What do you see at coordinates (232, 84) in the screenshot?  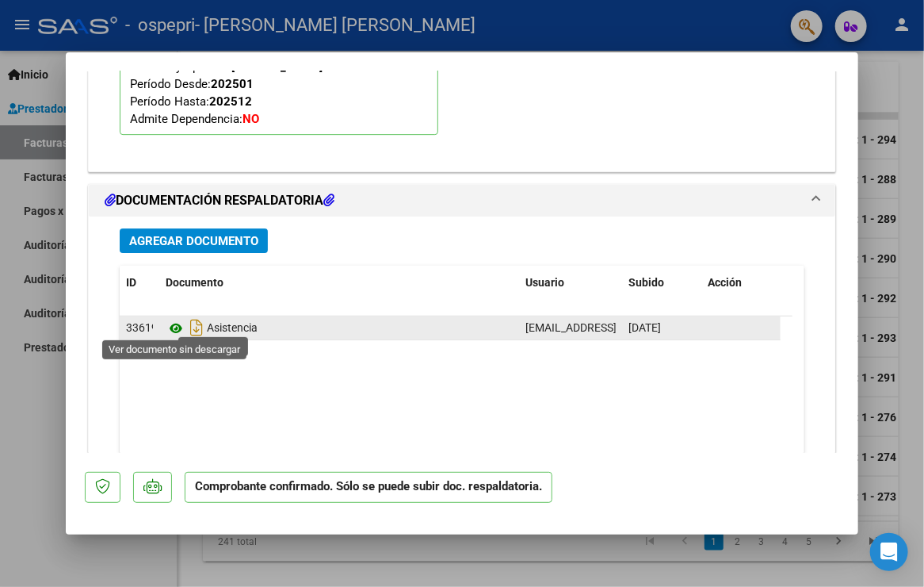 I see `strong: 202501` at bounding box center [232, 84].